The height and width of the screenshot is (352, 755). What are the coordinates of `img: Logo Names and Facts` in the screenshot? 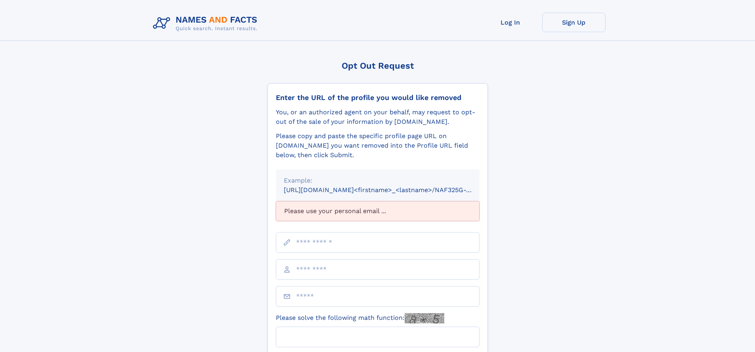 It's located at (207, 23).